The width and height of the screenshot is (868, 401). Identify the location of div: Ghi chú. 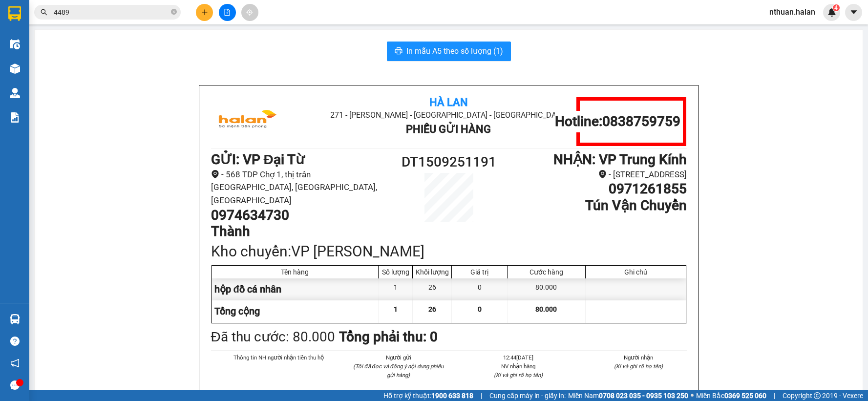
(635, 272).